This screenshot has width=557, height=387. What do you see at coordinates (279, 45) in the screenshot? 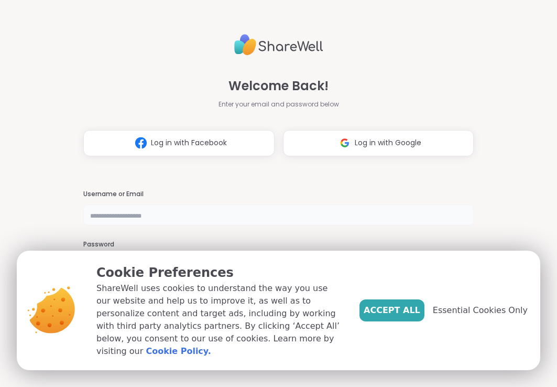
I see `img: ShareWell Logo` at bounding box center [279, 45].